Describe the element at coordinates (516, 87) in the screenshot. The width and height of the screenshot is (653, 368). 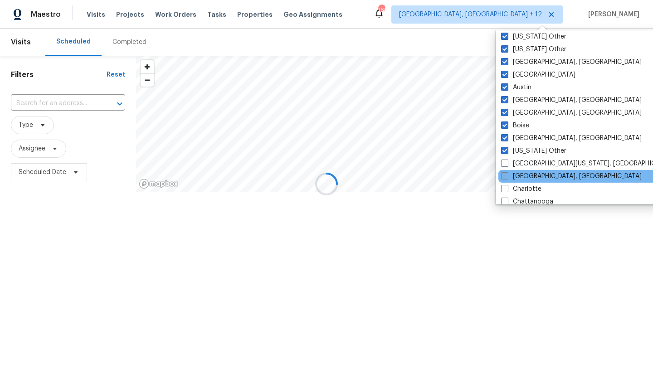
I see `label: Austin` at that location.